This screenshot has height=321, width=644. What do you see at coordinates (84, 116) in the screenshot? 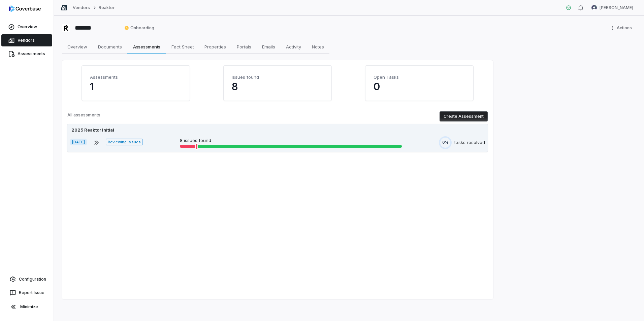
I see `p: All assessments` at bounding box center [84, 116].